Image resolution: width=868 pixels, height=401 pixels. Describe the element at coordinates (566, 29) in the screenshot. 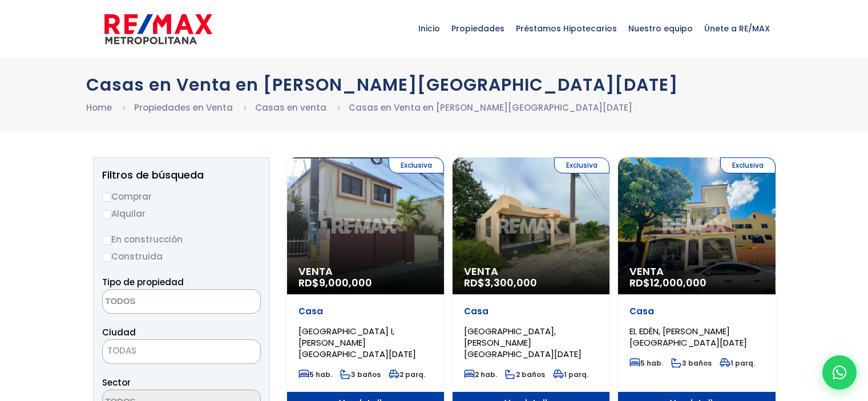

I see `span: Préstamos Hipotecarios` at that location.